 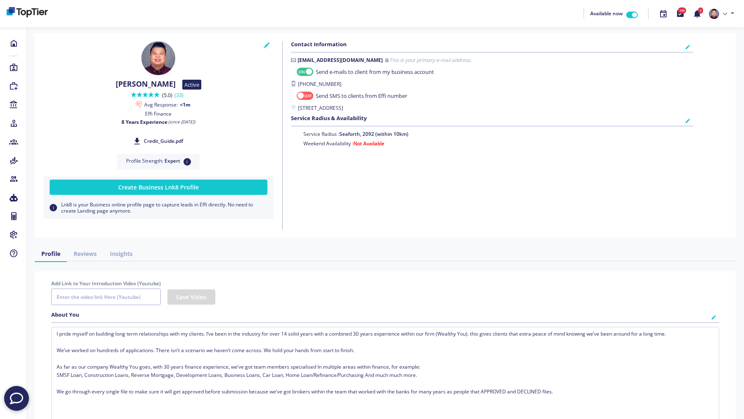 I want to click on button: 2, so click(x=697, y=14).